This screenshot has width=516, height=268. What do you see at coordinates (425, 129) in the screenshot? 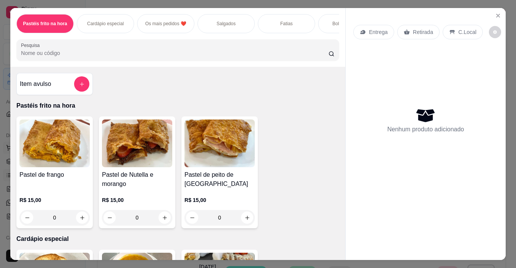
I see `p: Nenhum produto adicionado` at bounding box center [425, 129].